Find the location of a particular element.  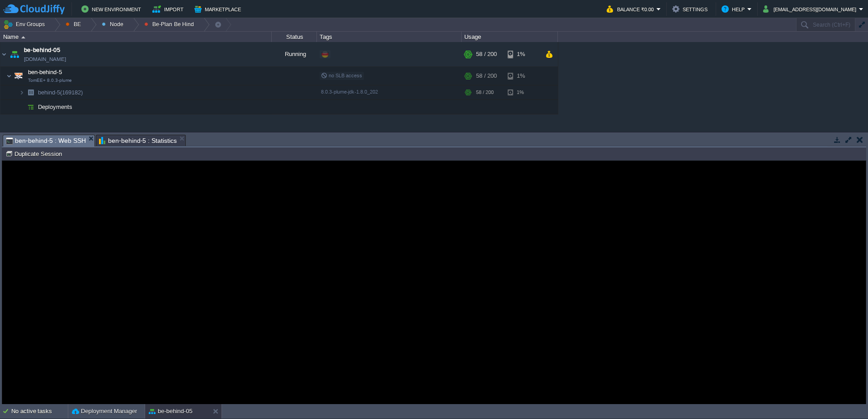

a: Deployments is located at coordinates (55, 107).